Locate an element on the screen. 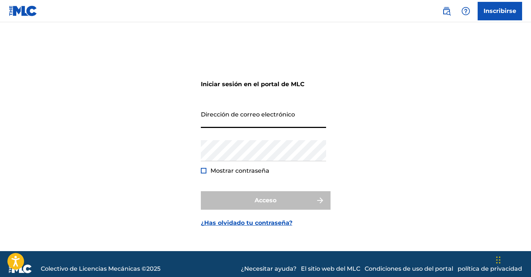 The image size is (531, 277). div: Ayuda is located at coordinates (466, 11).